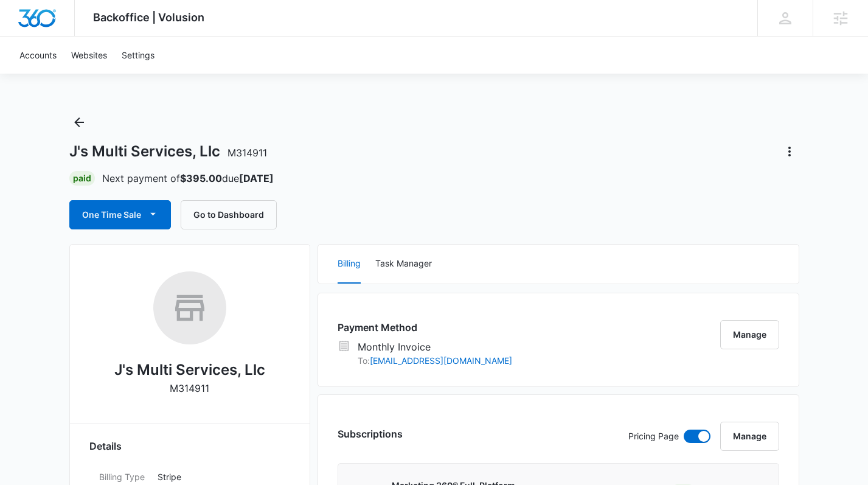  What do you see at coordinates (403, 264) in the screenshot?
I see `button: Task Manager` at bounding box center [403, 264].